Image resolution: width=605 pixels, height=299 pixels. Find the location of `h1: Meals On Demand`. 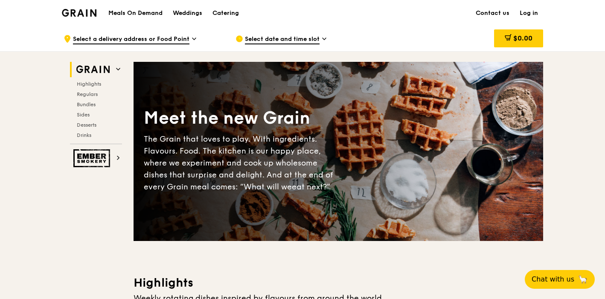

h1: Meals On Demand is located at coordinates (135, 13).